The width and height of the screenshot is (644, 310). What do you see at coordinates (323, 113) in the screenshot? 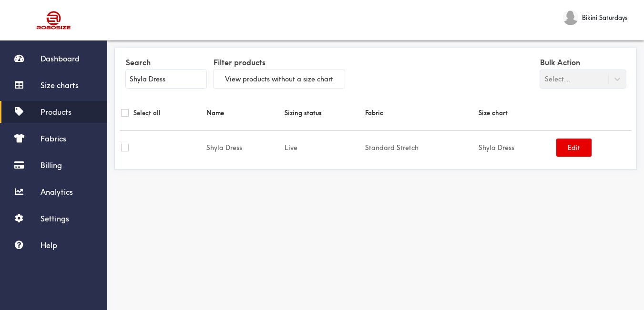
I see `th: Sizing status` at bounding box center [323, 113].